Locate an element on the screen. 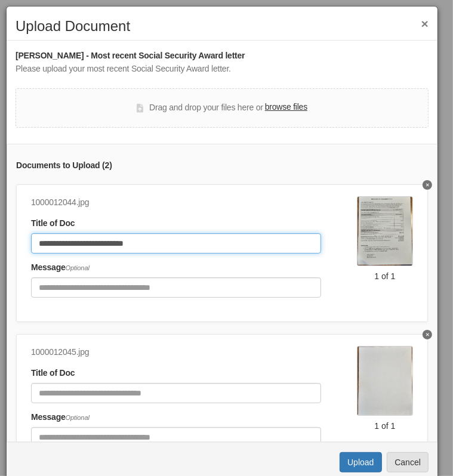  button: Delete Lawrence Braley SS Award 1/2 is located at coordinates (427, 185).